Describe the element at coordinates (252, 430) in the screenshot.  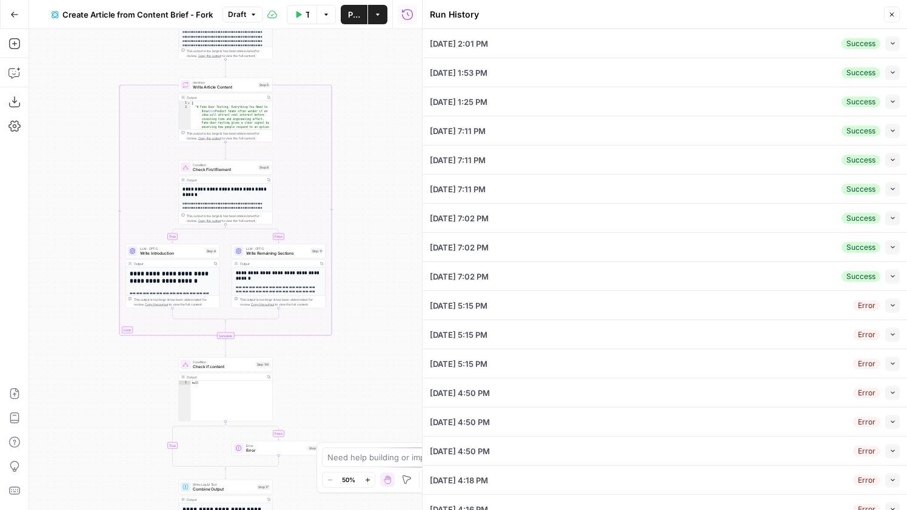
I see `g: Edge from step_141 to step_142` at that location.